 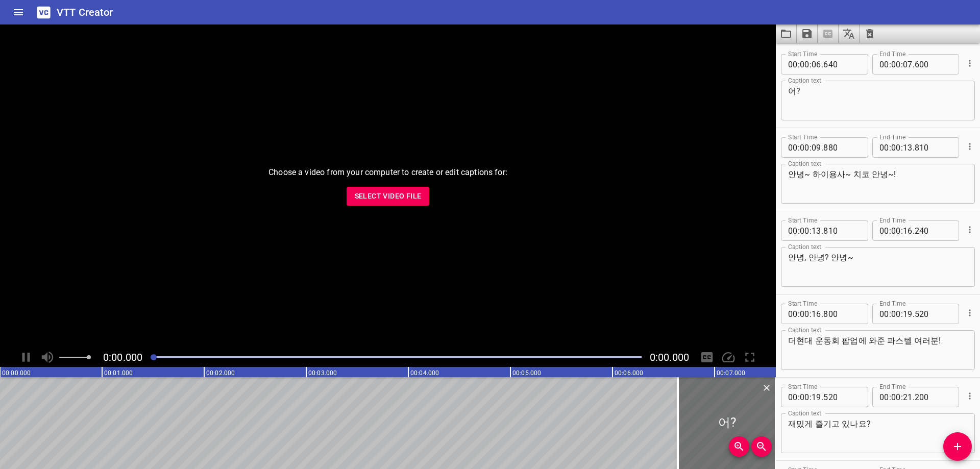 I want to click on button: Zoom Out, so click(x=761, y=446).